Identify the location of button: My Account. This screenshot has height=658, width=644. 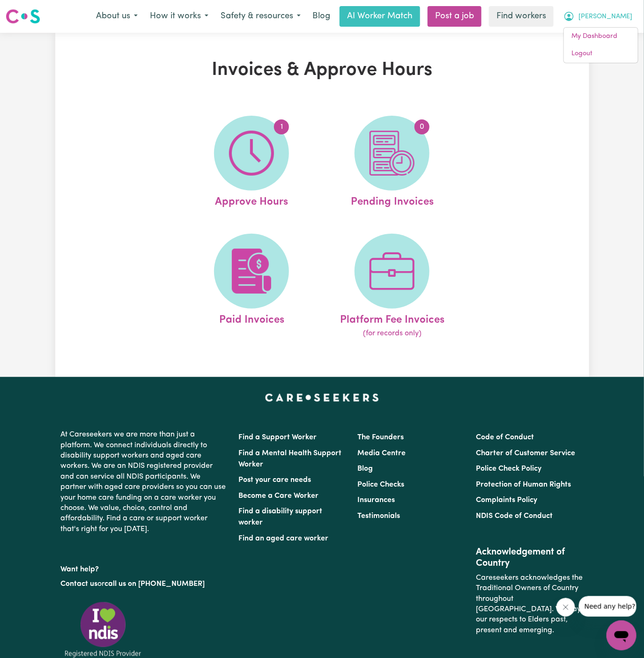
(598, 17).